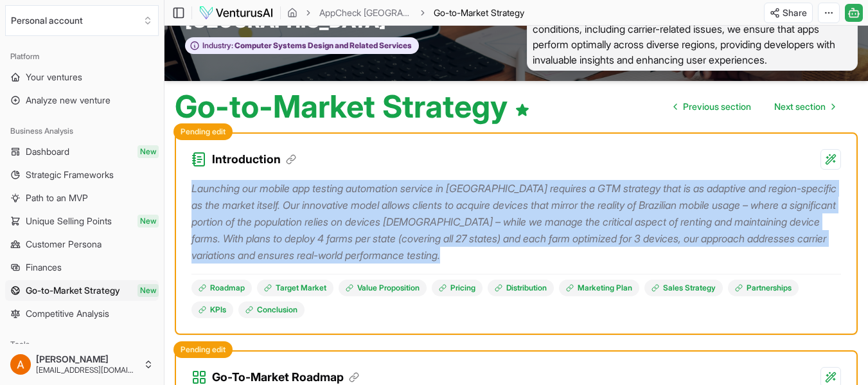 The width and height of the screenshot is (868, 385). What do you see at coordinates (801, 107) in the screenshot?
I see `span: Next section` at bounding box center [801, 107].